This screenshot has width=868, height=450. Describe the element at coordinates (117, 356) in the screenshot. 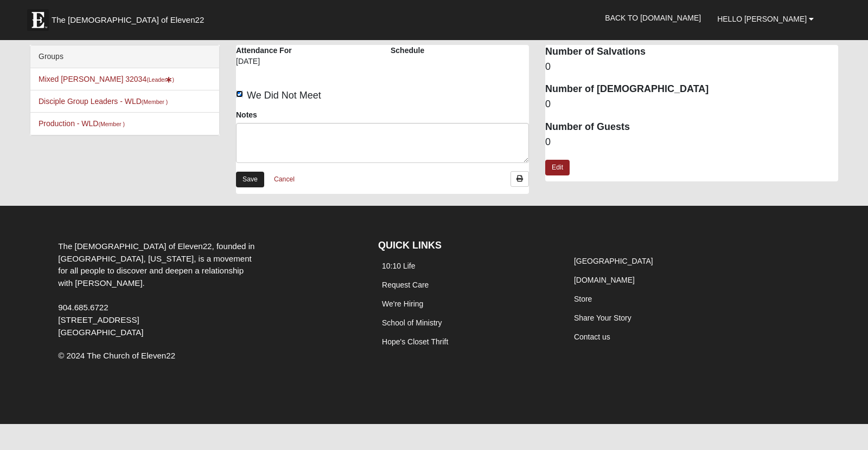

I see `span: © 2024 The Church of Eleven22` at that location.